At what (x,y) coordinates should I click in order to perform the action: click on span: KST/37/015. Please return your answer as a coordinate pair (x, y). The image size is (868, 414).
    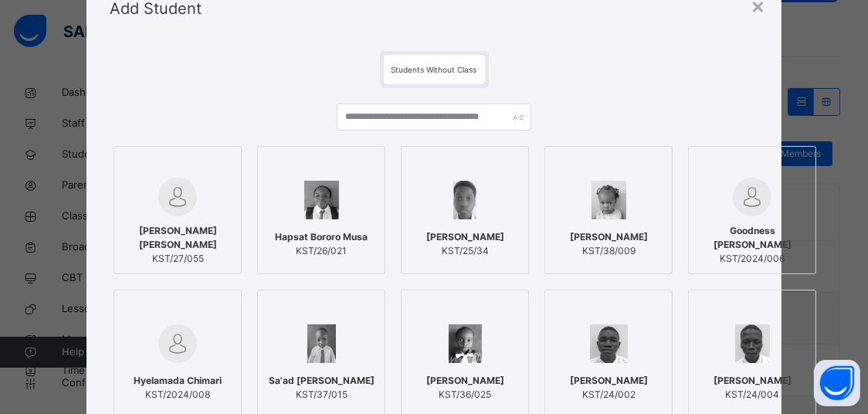
    Looking at the image, I should click on (322, 394).